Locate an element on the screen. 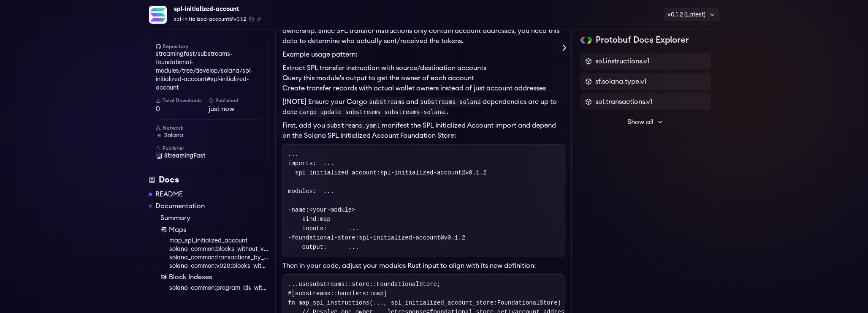 This screenshot has width=868, height=313. img: solana is located at coordinates (159, 135).